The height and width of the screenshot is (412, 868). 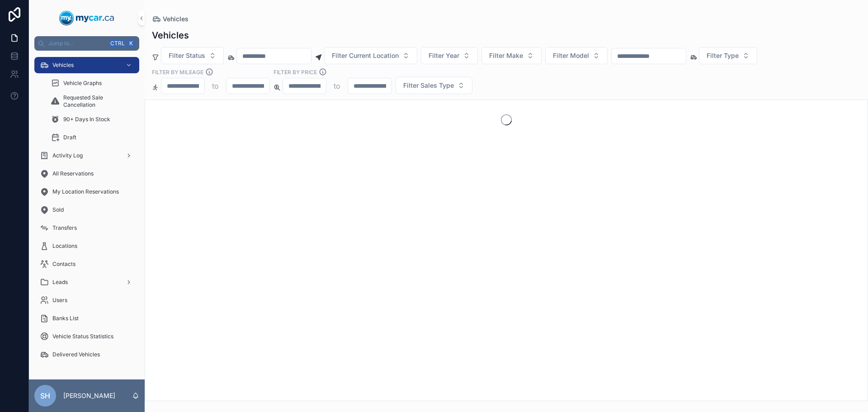 I want to click on a: Sold, so click(x=86, y=210).